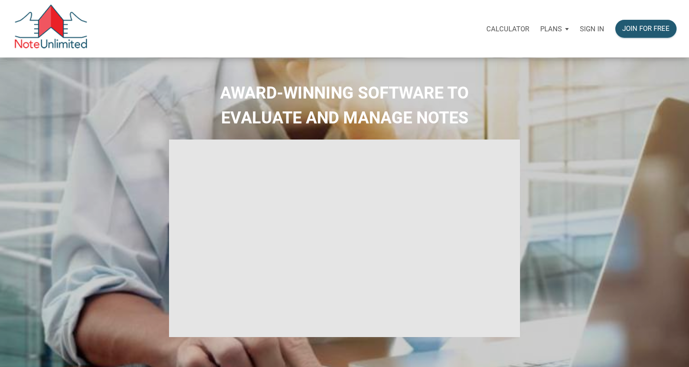 This screenshot has width=689, height=367. Describe the element at coordinates (646, 29) in the screenshot. I see `a: Join for free` at that location.